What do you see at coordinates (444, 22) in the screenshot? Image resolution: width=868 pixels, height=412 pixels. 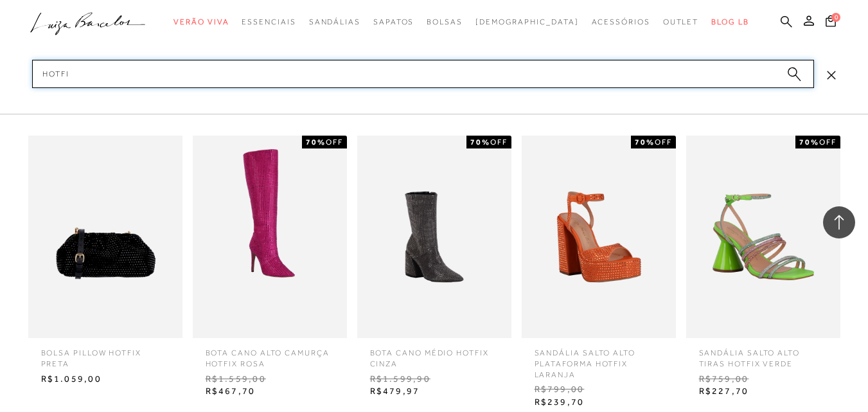 I see `span: Bolsas` at bounding box center [444, 22].